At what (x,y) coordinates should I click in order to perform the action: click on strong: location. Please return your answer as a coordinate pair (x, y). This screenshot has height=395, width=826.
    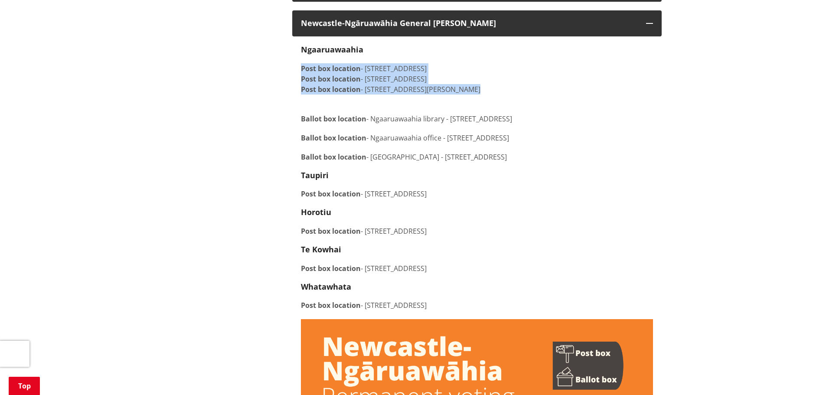
    Looking at the image, I should click on (346, 305).